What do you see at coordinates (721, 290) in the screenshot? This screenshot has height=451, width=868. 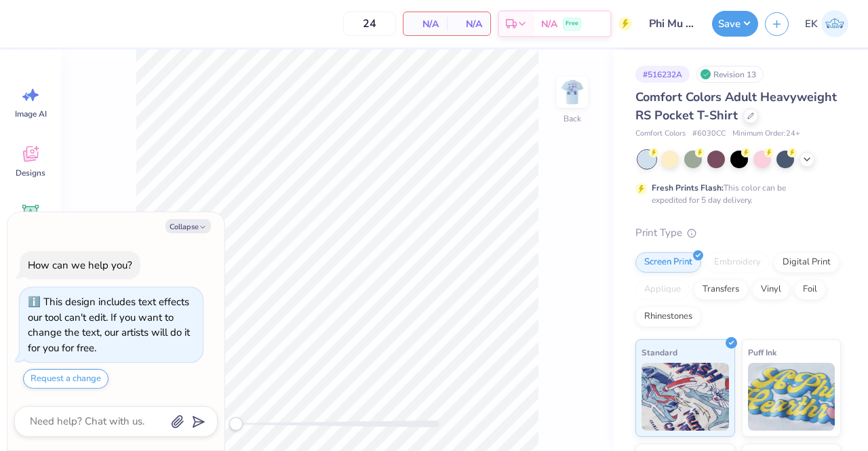 I see `div: Transfers` at bounding box center [721, 290].